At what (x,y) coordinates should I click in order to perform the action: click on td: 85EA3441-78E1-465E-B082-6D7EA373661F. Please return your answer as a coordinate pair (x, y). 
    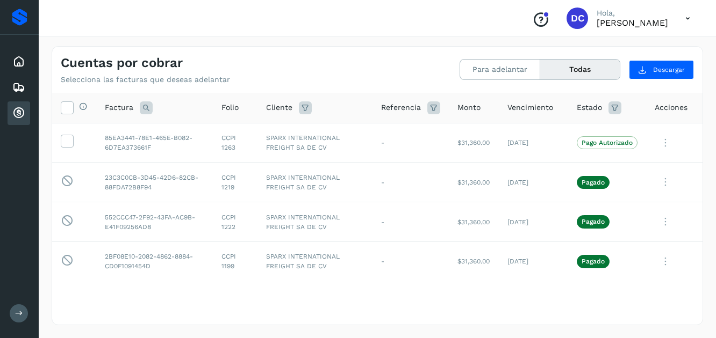
    Looking at the image, I should click on (154, 143).